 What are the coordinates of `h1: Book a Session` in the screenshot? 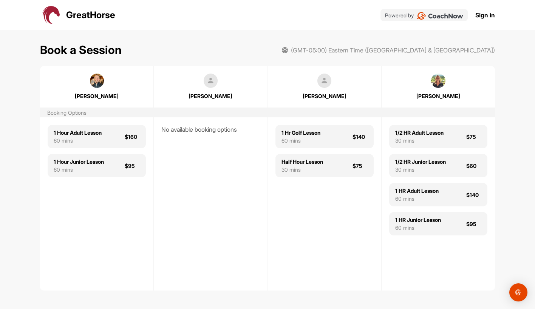 It's located at (81, 50).